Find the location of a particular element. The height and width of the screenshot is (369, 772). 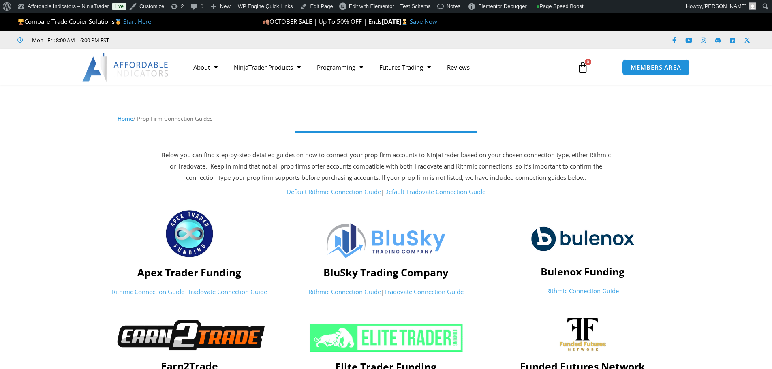

img: Logo | Affordable Indicators – NinjaTrader is located at coordinates (386, 241).